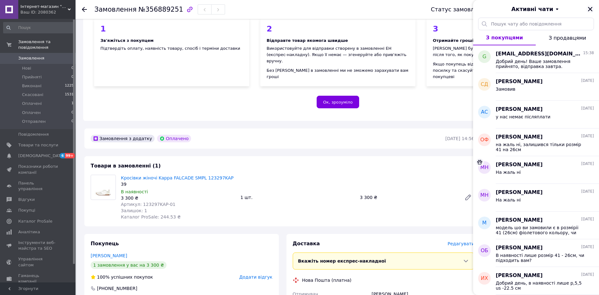 This screenshot has width=599, height=295. What do you see at coordinates (178, 198) in the screenshot?
I see `div: 3 300 ₴` at bounding box center [178, 198].